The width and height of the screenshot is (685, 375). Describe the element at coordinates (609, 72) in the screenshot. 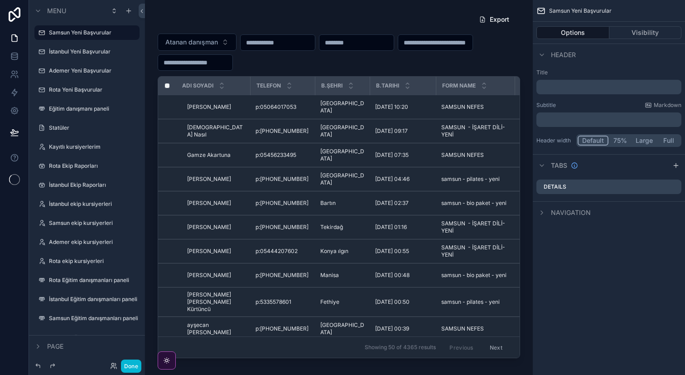

I see `label: Title` at that location.